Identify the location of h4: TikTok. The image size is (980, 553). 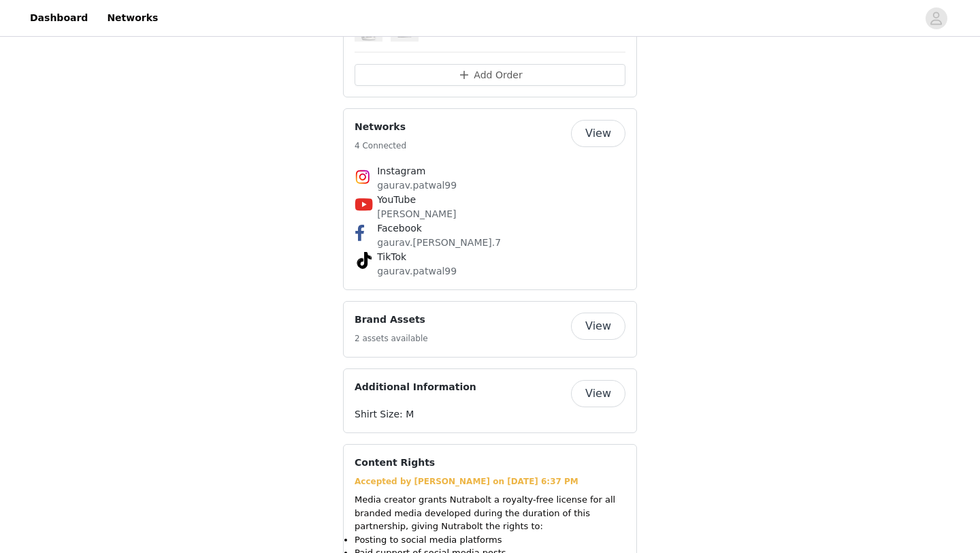
(490, 257).